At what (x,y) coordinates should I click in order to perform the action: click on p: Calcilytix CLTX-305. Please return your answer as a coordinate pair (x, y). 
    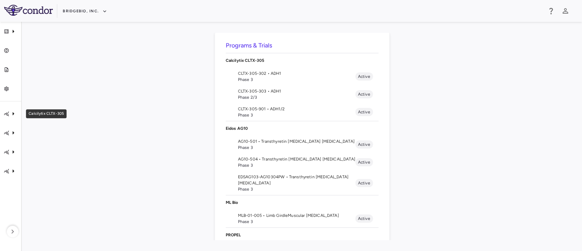
    Looking at the image, I should click on (302, 60).